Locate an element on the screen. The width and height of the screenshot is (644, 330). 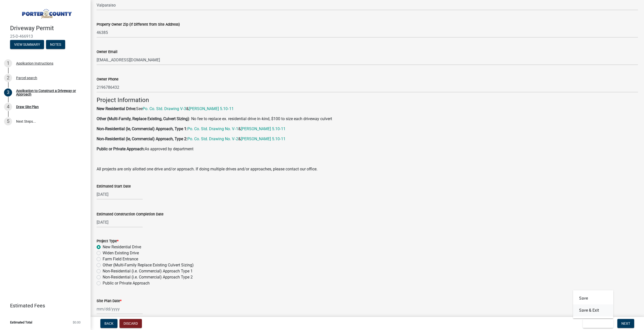
label: Non-Residential (i.e. Commercial) Approach Type 2 is located at coordinates (148, 277).